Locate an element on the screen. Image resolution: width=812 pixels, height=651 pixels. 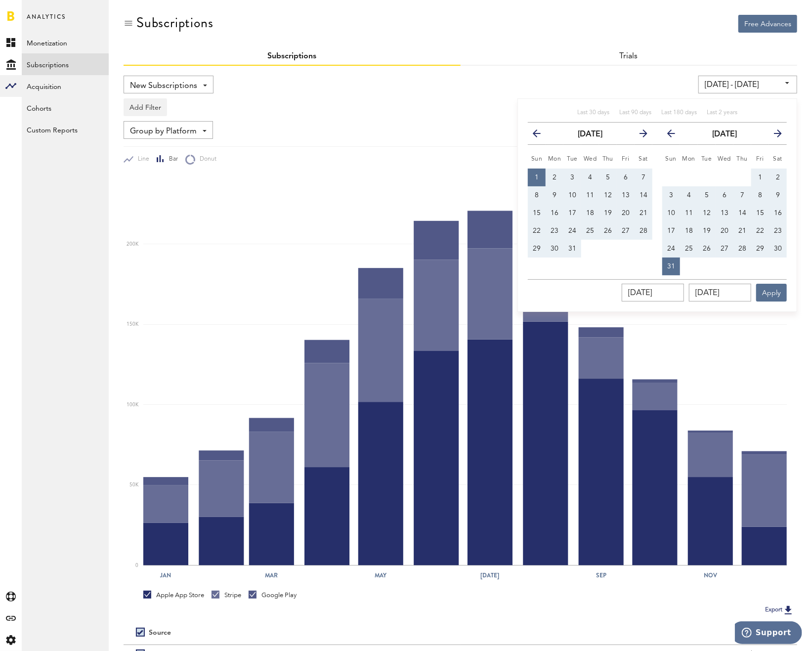
button: 20 is located at coordinates (724, 231).